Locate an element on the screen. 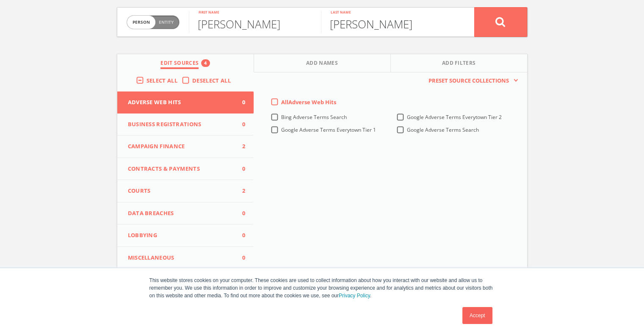 The width and height of the screenshot is (644, 335). button: Preset Source Collections is located at coordinates (471, 81).